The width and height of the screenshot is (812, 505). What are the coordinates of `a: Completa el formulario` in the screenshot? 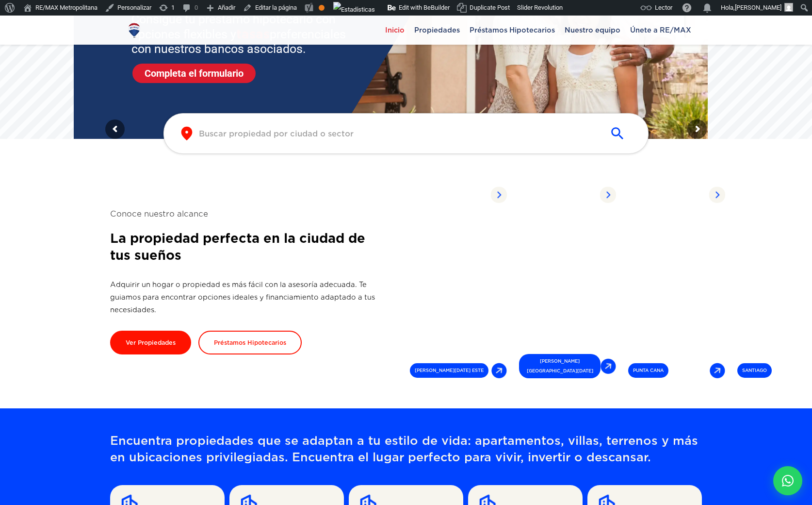 It's located at (194, 73).